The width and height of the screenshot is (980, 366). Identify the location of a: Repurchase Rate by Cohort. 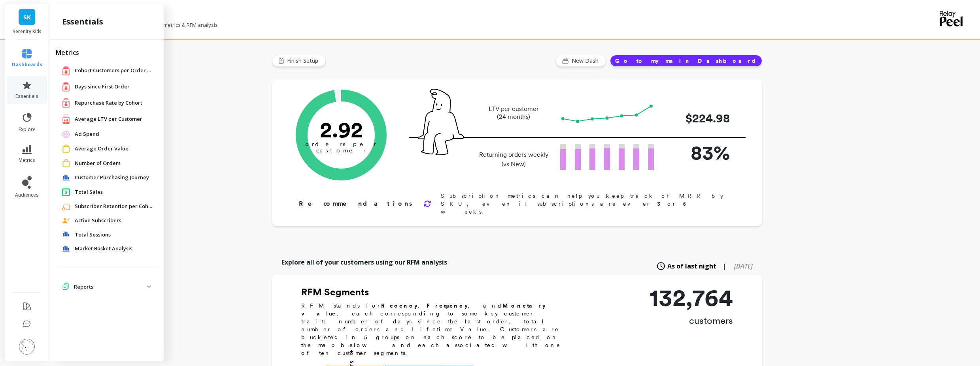
(112, 103).